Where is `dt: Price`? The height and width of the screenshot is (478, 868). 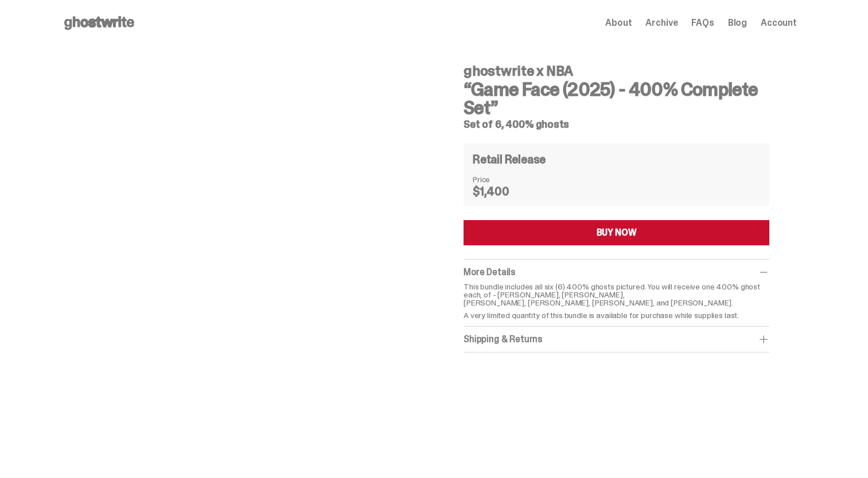
dt: Price is located at coordinates (502, 180).